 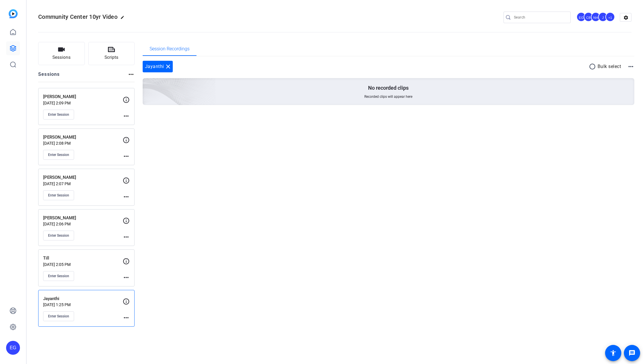 I want to click on p: Jayanthi, so click(x=83, y=298).